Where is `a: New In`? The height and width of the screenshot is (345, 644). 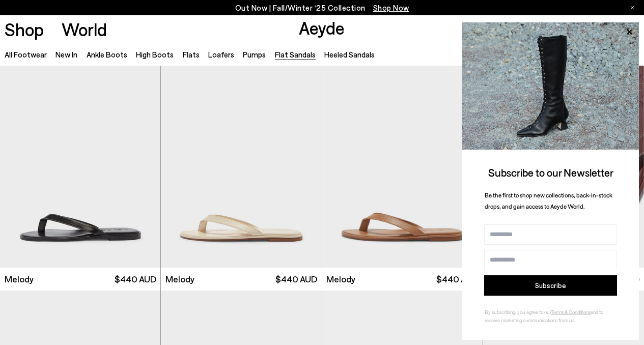 a: New In is located at coordinates (66, 55).